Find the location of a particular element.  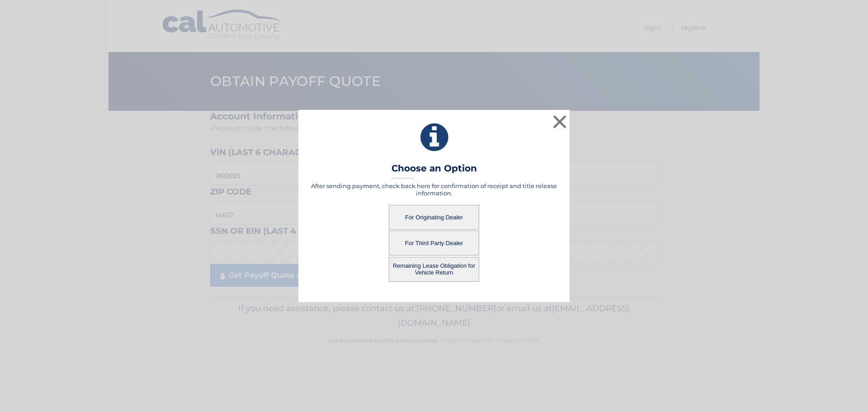

button: For Third Party Dealer is located at coordinates (434, 243).